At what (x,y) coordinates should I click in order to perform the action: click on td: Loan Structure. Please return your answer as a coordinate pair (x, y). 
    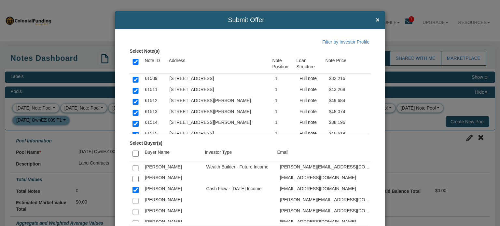
    Looking at the image, I should click on (308, 64).